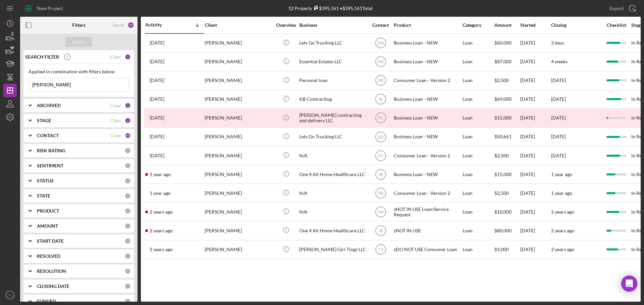  I want to click on div: zDO NOT USE Consumer Loan, so click(427, 249).